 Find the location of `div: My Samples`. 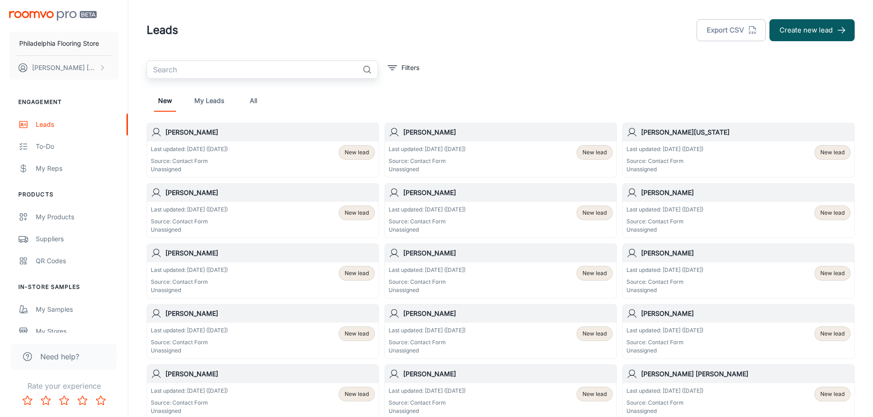

div: My Samples is located at coordinates (77, 310).